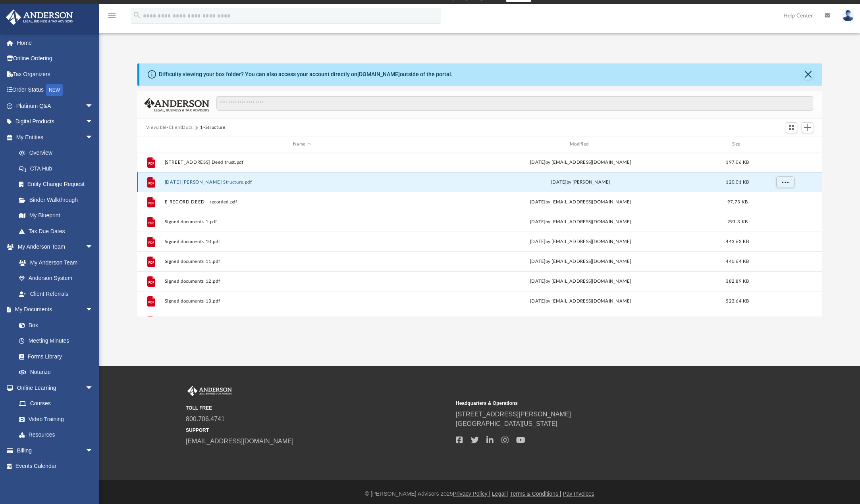 The height and width of the screenshot is (504, 860). I want to click on a: Client Referrals, so click(56, 294).